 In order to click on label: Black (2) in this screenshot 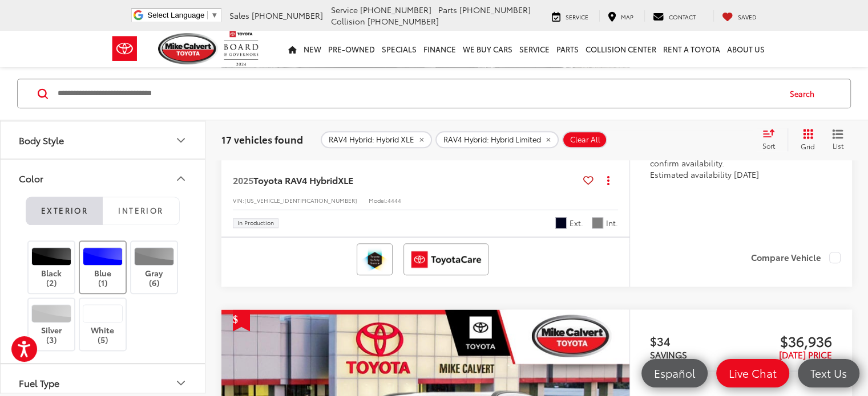, I will do `click(51, 267)`.